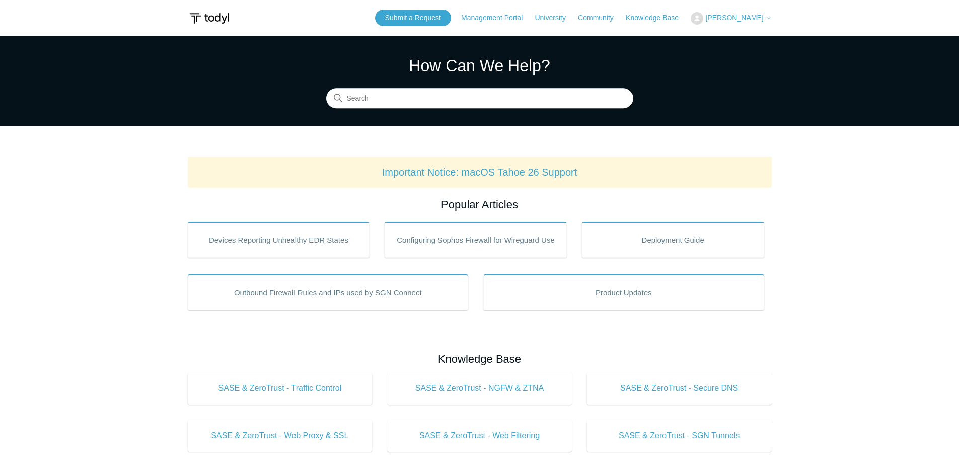 The image size is (959, 459). Describe the element at coordinates (479, 388) in the screenshot. I see `span: SASE & ZeroTrust - NGFW & ZTNA` at that location.